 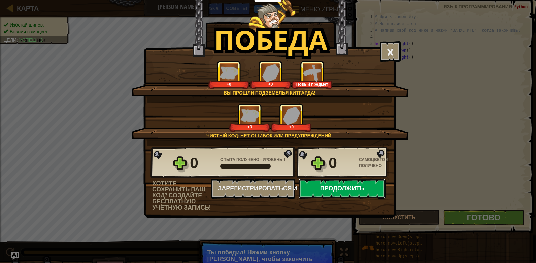 What do you see at coordinates (270, 136) in the screenshot?
I see `div: Чистый код: нет ошибок или предупреждений.` at bounding box center [270, 136].